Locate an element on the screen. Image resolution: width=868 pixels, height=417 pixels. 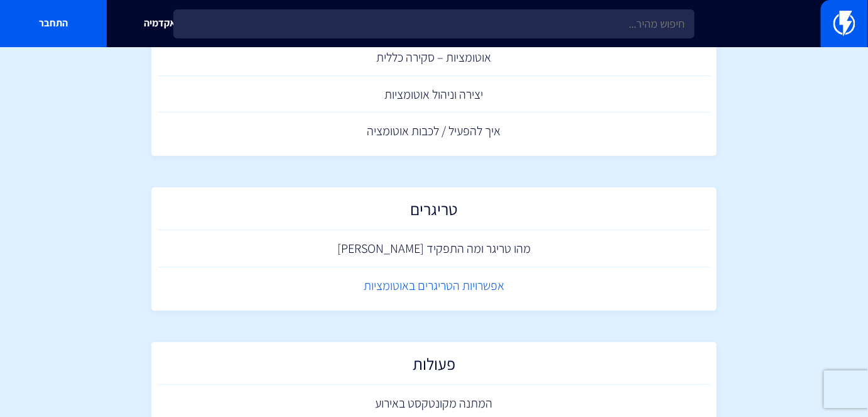
a: יצירה וניהול אוטומציות is located at coordinates (434, 95).